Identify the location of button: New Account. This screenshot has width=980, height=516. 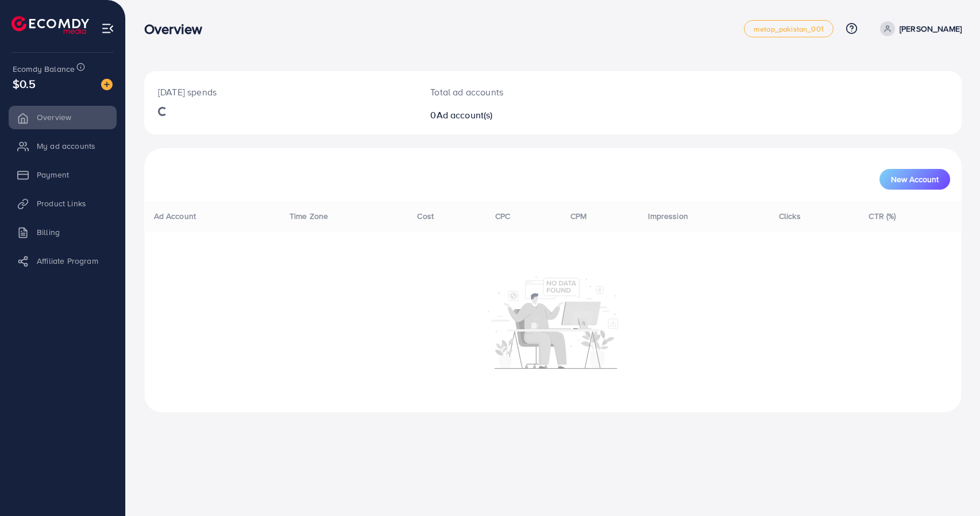
(915, 179).